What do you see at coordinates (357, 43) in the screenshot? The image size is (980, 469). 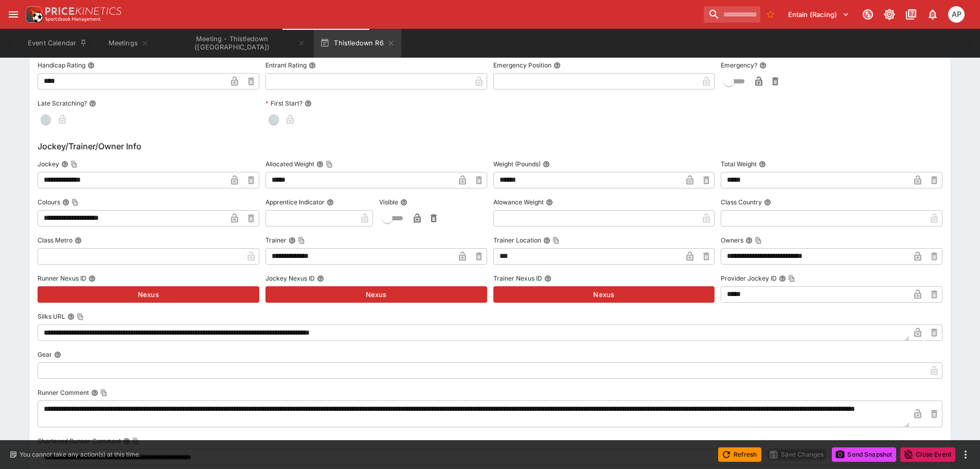 I see `button: Thistledown R6` at bounding box center [357, 43].